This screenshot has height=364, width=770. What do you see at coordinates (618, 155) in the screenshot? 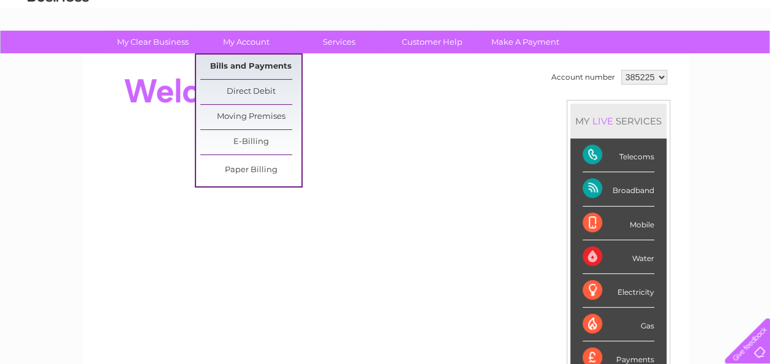
I see `div: Telecoms` at bounding box center [618, 155].